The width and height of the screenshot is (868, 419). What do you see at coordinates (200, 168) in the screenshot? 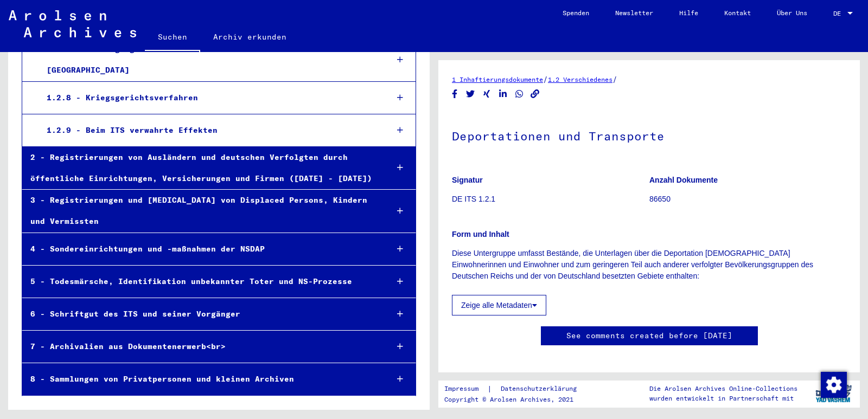
I see `div: 2 - Registrierungen von Ausländern und deutschen Verfolgten durch öffentliche Einrichtungen, Vers...` at bounding box center [200, 168].